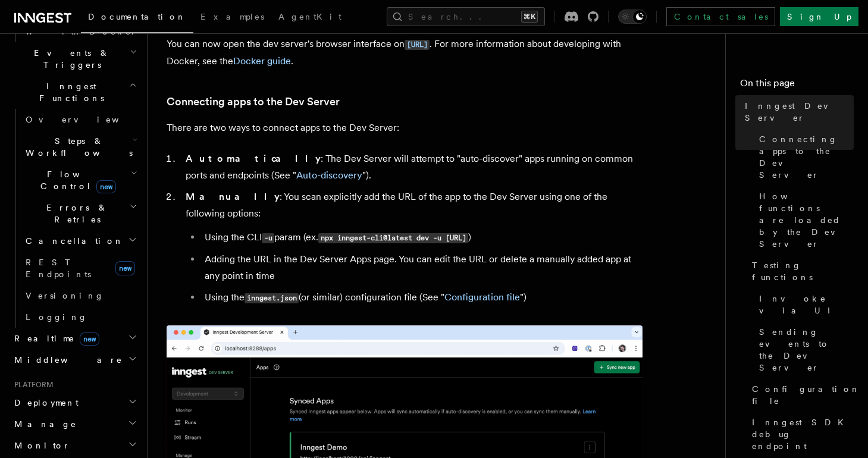 This screenshot has height=458, width=868. What do you see at coordinates (803, 434) in the screenshot?
I see `span: Inngest SDK debug endpoint` at bounding box center [803, 434].